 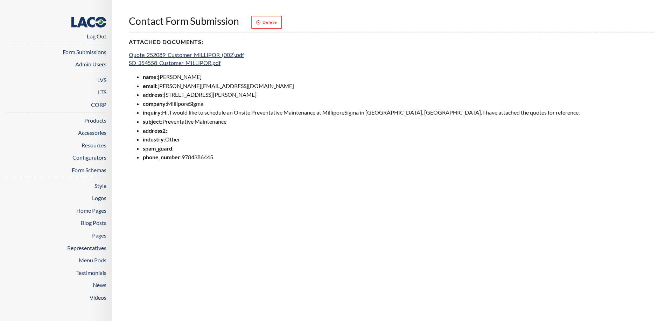 I want to click on a: Representatives, so click(x=87, y=248).